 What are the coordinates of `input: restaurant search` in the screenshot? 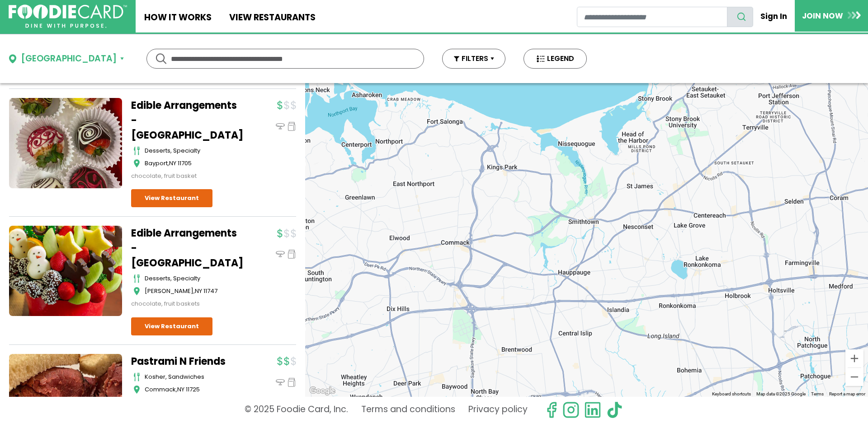 It's located at (652, 17).